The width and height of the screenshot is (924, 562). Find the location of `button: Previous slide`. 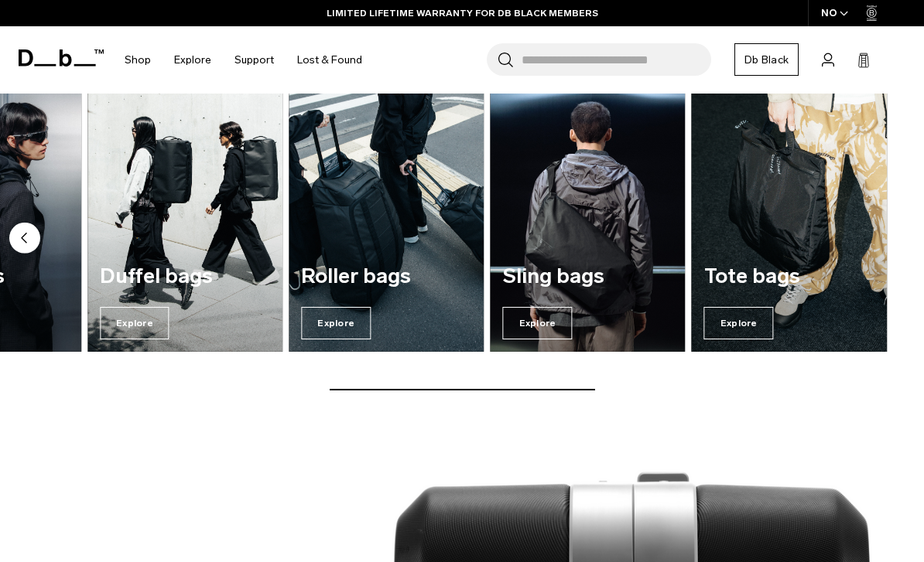

button: Previous slide is located at coordinates (24, 240).